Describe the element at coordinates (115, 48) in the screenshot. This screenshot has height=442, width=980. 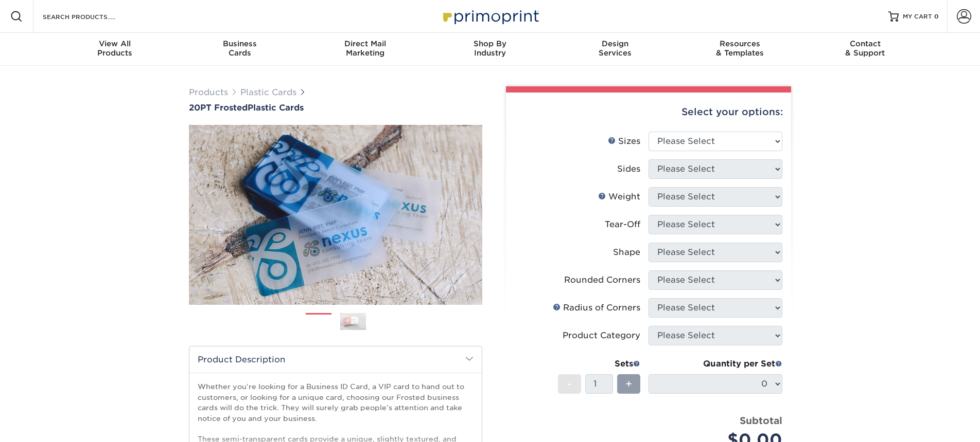
I see `div: Products` at that location.